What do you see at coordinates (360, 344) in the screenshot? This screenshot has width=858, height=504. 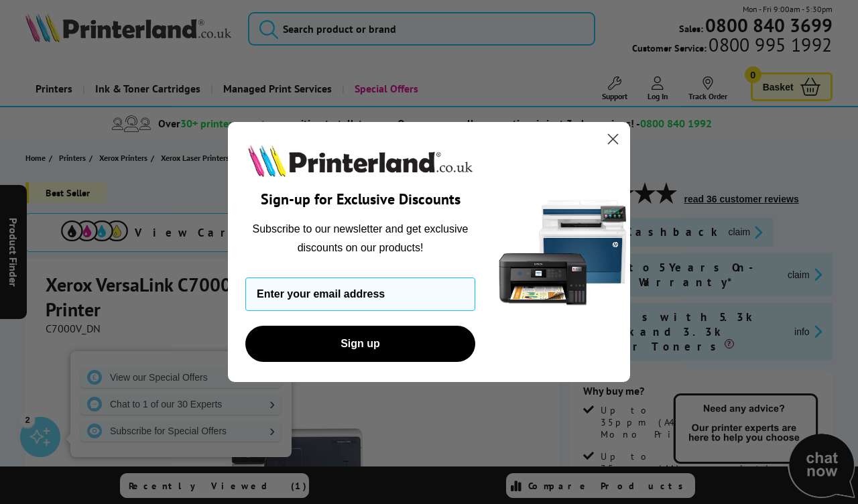 I see `button: Sign up` at bounding box center [360, 344].